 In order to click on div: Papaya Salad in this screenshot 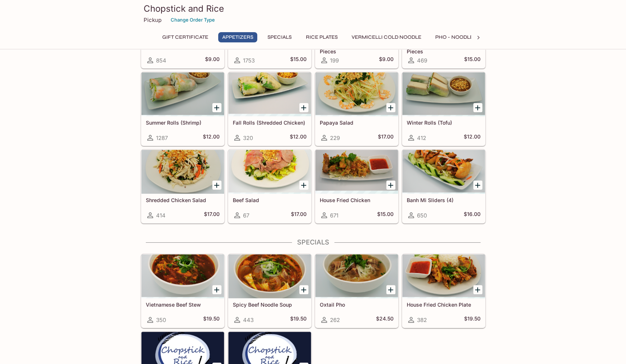, I will do `click(357, 94)`.